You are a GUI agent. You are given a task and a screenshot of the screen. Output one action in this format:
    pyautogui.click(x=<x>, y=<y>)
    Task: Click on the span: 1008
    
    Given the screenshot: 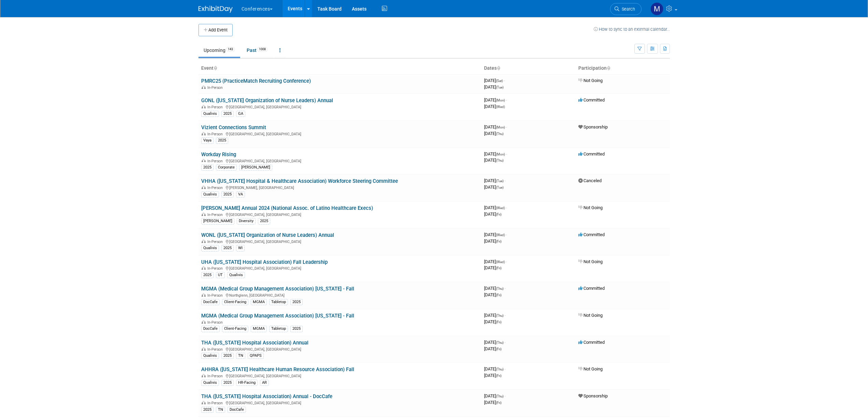 What is the action you would take?
    pyautogui.click(x=262, y=49)
    